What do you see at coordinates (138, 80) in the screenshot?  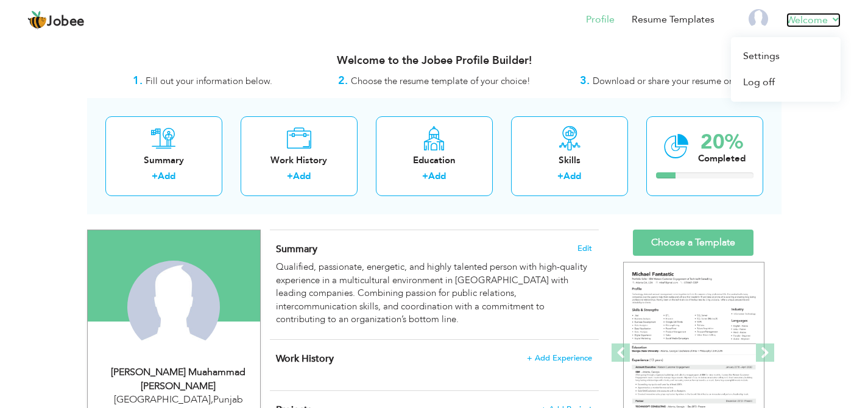 I see `strong: 1.` at bounding box center [138, 80].